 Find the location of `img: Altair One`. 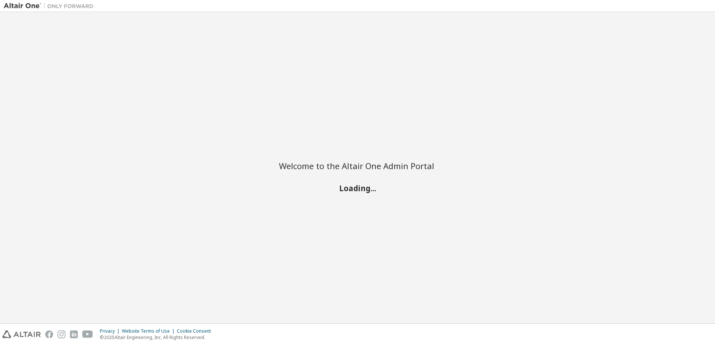

img: Altair One is located at coordinates (50, 6).